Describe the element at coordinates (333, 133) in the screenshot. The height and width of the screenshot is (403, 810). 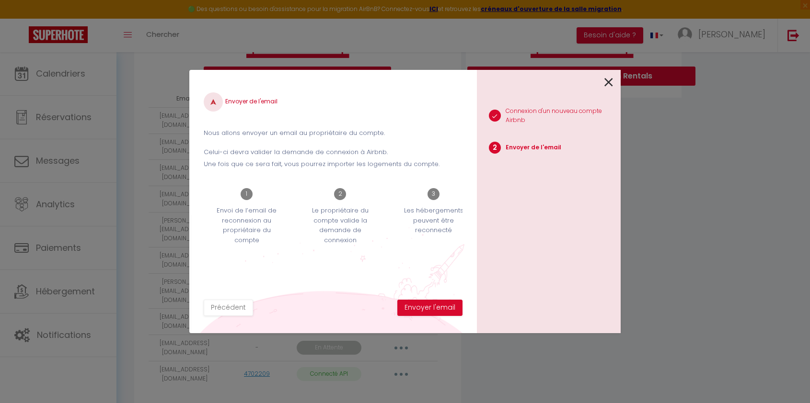
I see `p: Nous allons envoyer un email au propriétaire du compte.` at that location.